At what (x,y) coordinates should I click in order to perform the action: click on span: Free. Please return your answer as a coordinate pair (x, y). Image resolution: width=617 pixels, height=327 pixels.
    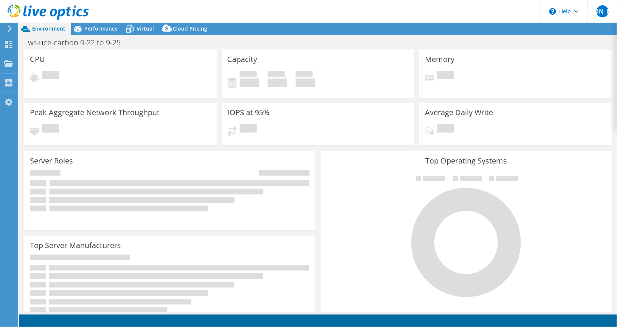
    Looking at the image, I should click on (276, 75).